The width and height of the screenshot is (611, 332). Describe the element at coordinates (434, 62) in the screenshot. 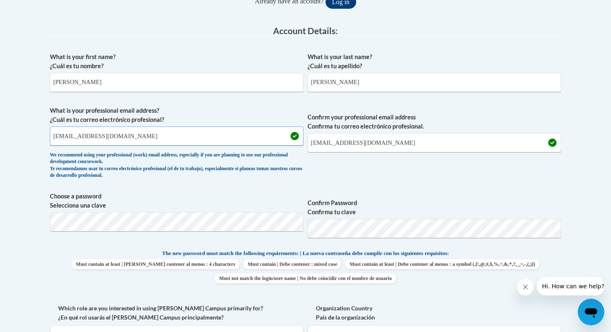

I see `label: What is your last name? ¿Cuál es tu apellido?` at that location.